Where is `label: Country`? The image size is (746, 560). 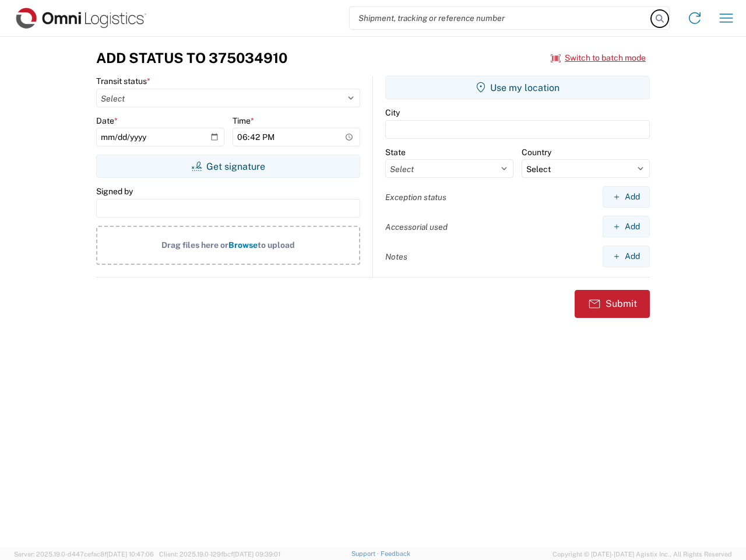
label: Country is located at coordinates (537, 152).